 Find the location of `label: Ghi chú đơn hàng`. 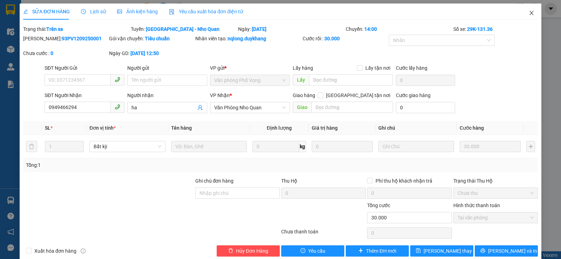

label: Ghi chú đơn hàng is located at coordinates (215, 181).